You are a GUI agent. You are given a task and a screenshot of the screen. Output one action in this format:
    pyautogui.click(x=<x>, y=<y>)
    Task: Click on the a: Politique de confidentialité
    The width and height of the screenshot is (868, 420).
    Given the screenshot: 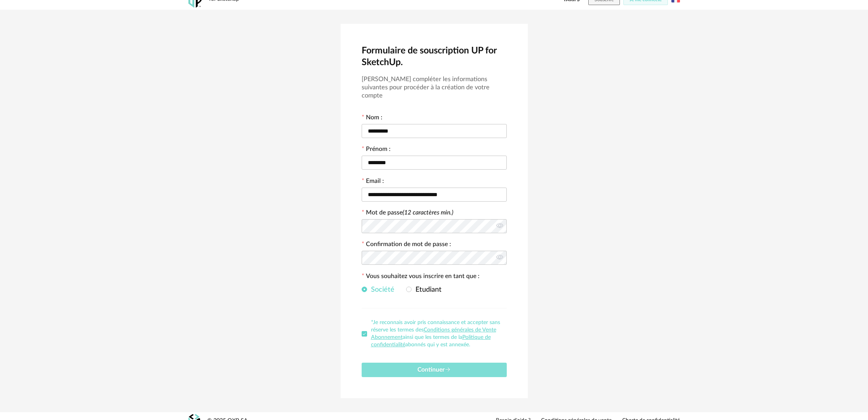 What is the action you would take?
    pyautogui.click(x=431, y=341)
    